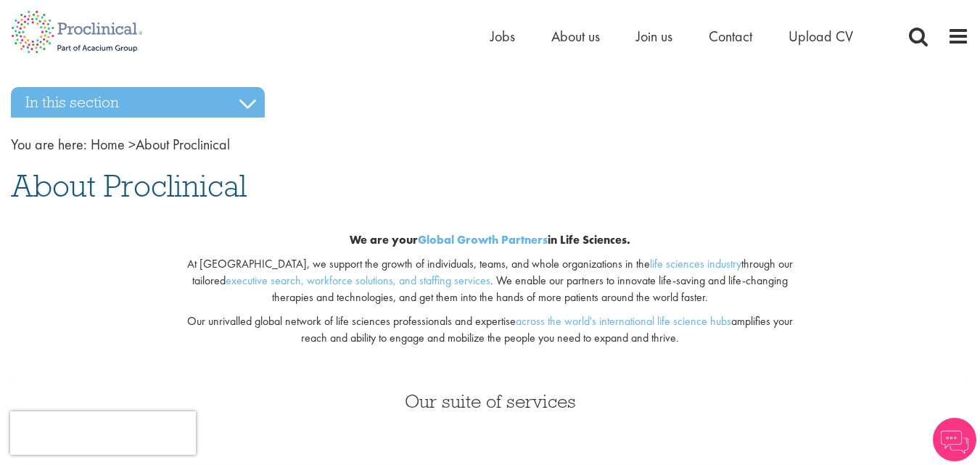  I want to click on a: executive search, workforce solutions, and staffing services, so click(358, 280).